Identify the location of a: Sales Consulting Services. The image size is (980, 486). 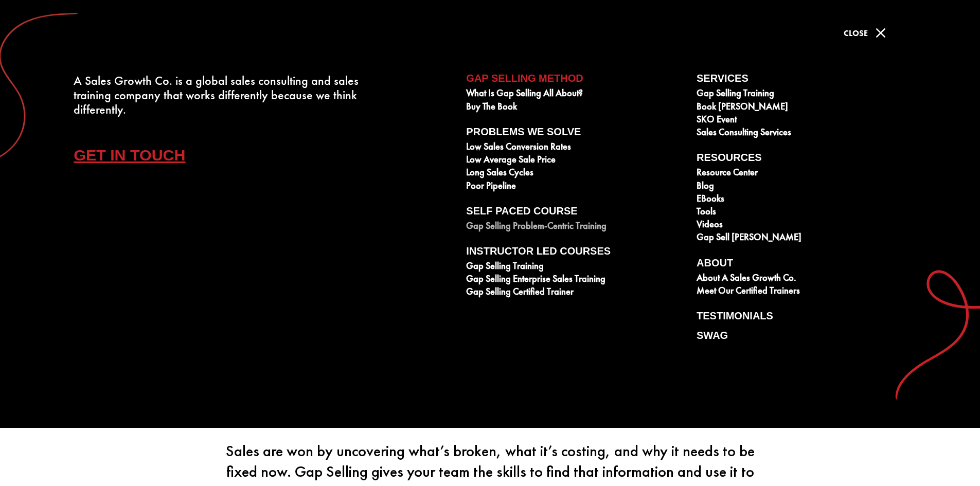
(806, 133).